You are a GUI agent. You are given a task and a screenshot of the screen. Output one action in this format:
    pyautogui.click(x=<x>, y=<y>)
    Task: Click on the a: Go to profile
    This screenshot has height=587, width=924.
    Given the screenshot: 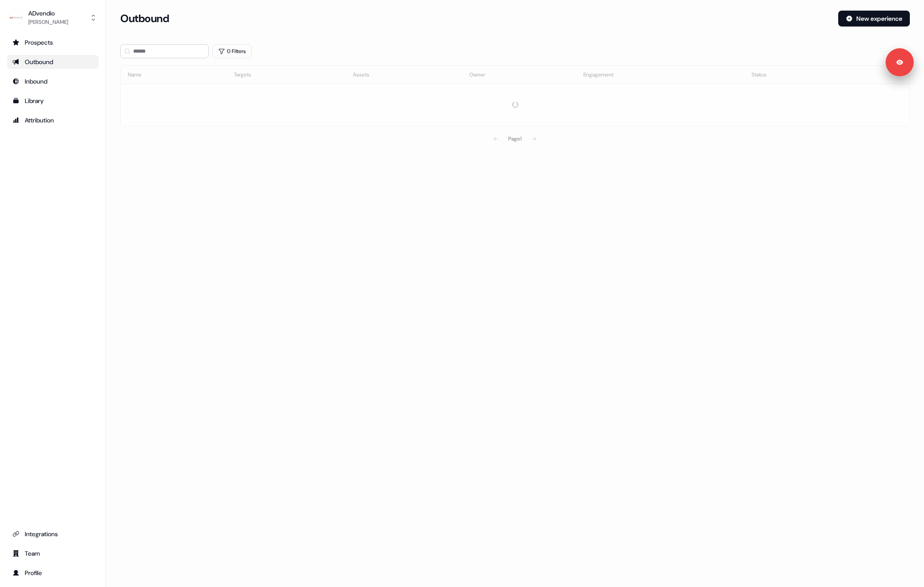 What is the action you would take?
    pyautogui.click(x=53, y=573)
    